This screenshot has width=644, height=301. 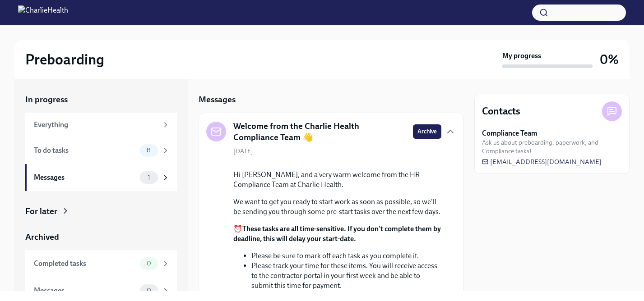 What do you see at coordinates (346, 276) in the screenshot?
I see `li: Please track your time for these items. You will receive access to the contractor portal in your ...` at bounding box center [346, 276].